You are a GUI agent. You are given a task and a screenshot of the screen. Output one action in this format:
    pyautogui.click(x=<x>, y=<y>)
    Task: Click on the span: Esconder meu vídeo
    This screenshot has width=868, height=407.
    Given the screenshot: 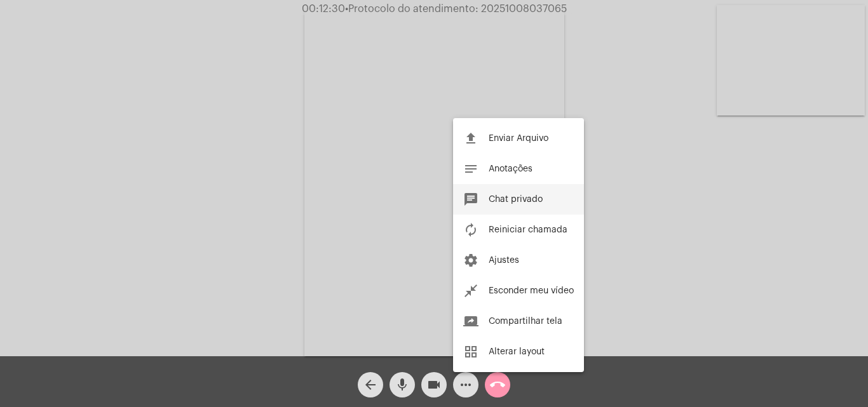 What is the action you would take?
    pyautogui.click(x=531, y=291)
    